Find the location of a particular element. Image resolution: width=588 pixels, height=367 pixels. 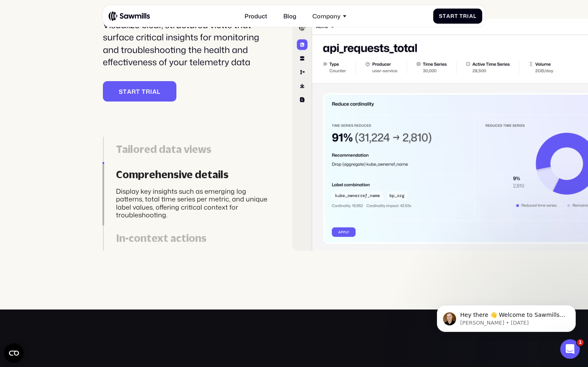

a: Blog is located at coordinates (290, 16).